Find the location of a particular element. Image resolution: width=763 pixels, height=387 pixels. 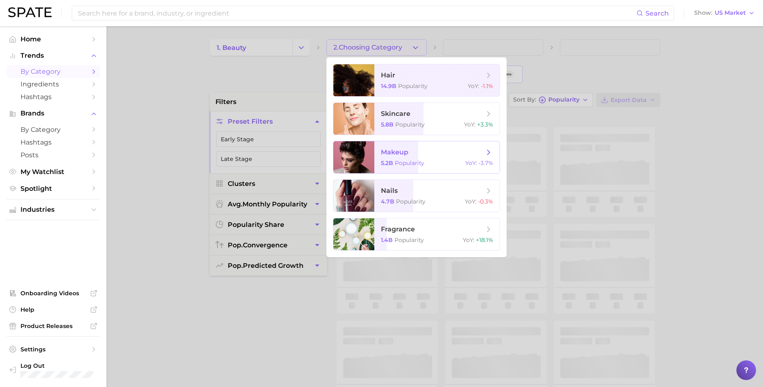

span: skincare is located at coordinates (396, 113).